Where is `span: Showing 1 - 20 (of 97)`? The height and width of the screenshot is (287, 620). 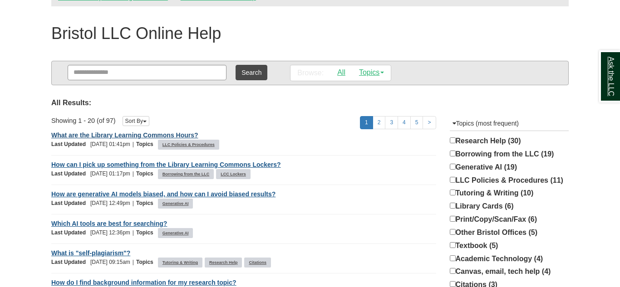 span: Showing 1 - 20 (of 97) is located at coordinates (84, 121).